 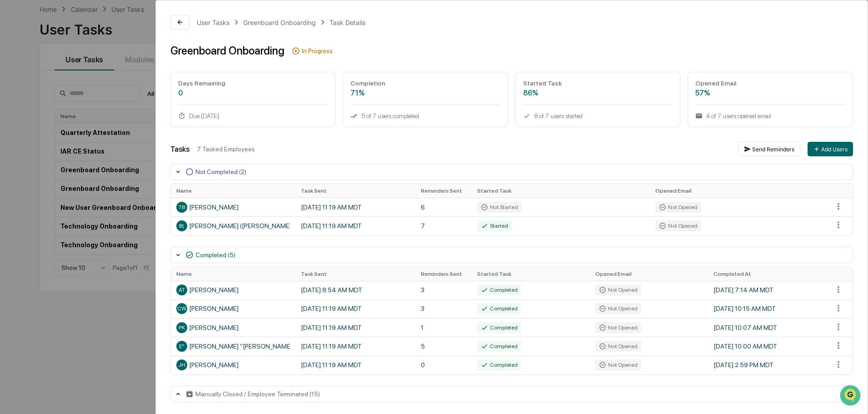 I want to click on button: See all, so click(x=153, y=104).